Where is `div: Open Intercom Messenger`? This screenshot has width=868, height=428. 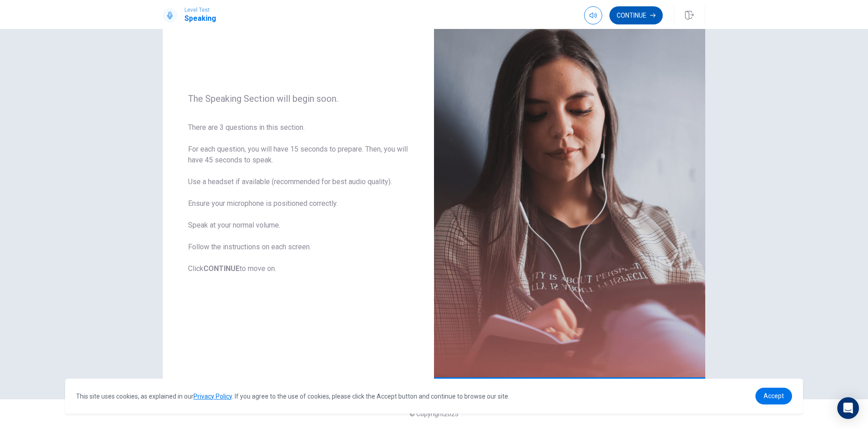 div: Open Intercom Messenger is located at coordinates (849, 409).